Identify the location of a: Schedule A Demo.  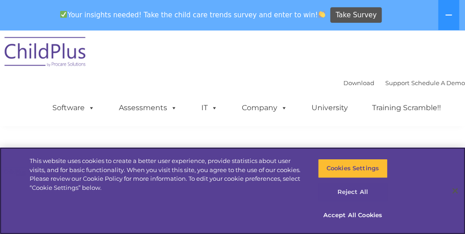
(438, 83).